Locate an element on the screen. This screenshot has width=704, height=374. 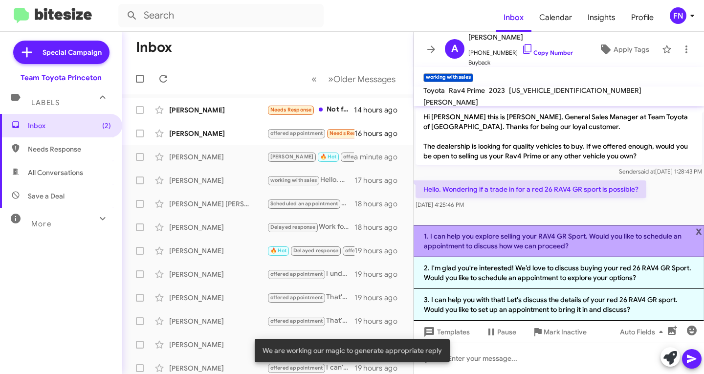
div: Team Toyota Princeton is located at coordinates (61, 78).